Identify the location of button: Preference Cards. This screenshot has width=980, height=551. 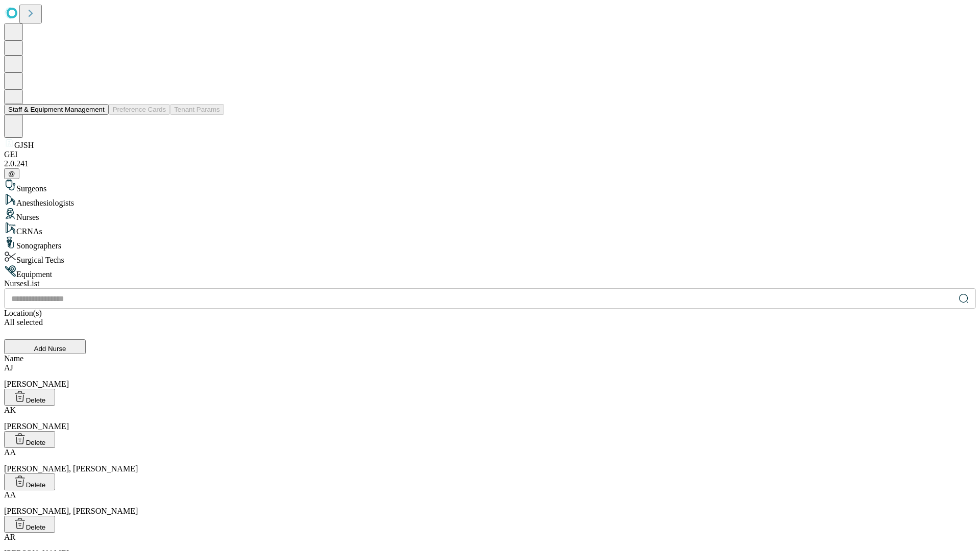
(140, 109).